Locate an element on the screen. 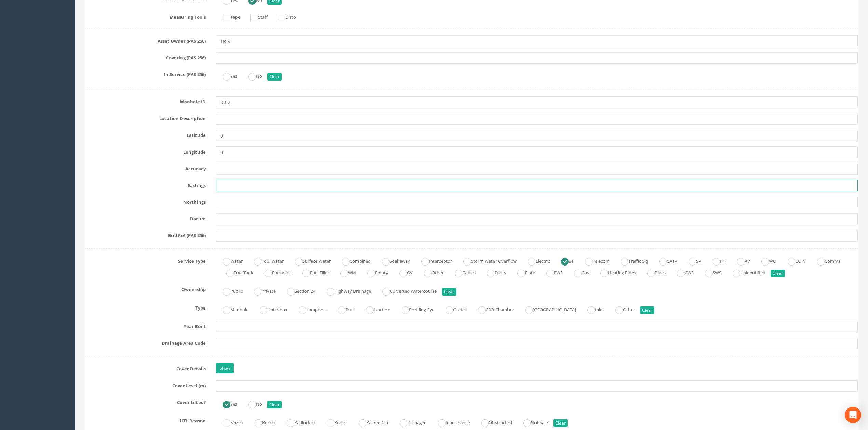  label: Cover Details is located at coordinates (146, 368).